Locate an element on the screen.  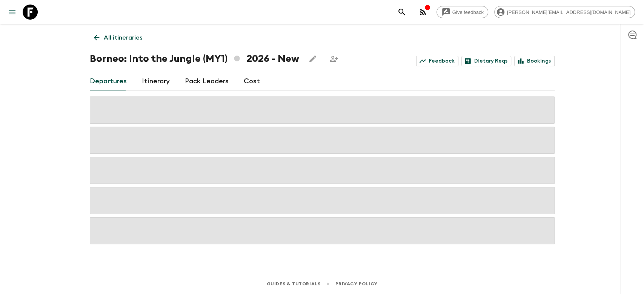
a: All itineraries is located at coordinates (118, 38).